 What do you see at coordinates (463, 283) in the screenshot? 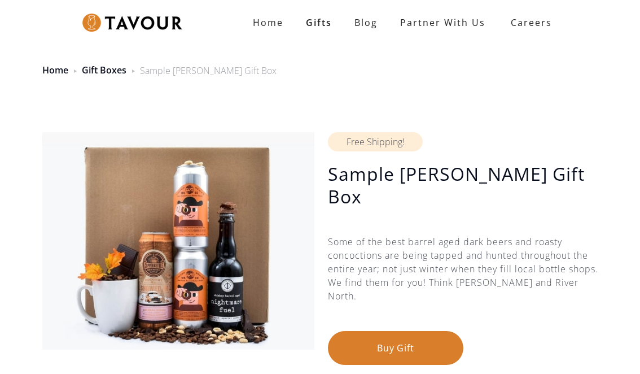
I see `div: Some of the best barrel aged dark beers and roasty concoctions are being tapped and hunted throug...` at bounding box center [463, 283].